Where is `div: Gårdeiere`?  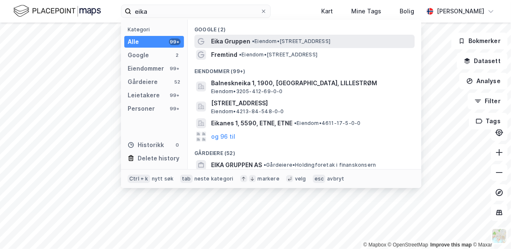
div: Gårdeiere is located at coordinates (143, 82).